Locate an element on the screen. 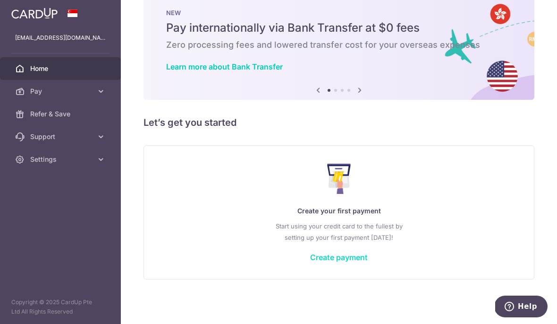 The height and width of the screenshot is (324, 557). h5: Pay internationally via Bank Transfer at $0 fees is located at coordinates (339, 28).